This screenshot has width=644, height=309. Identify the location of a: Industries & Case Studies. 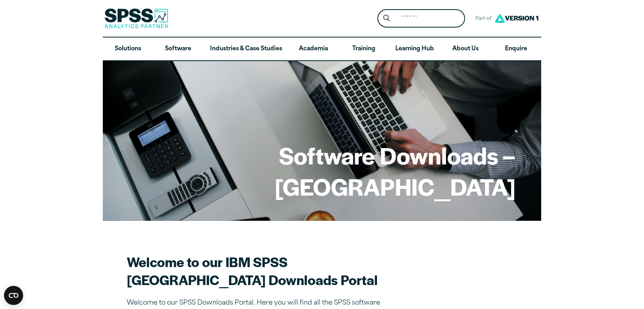
(246, 49).